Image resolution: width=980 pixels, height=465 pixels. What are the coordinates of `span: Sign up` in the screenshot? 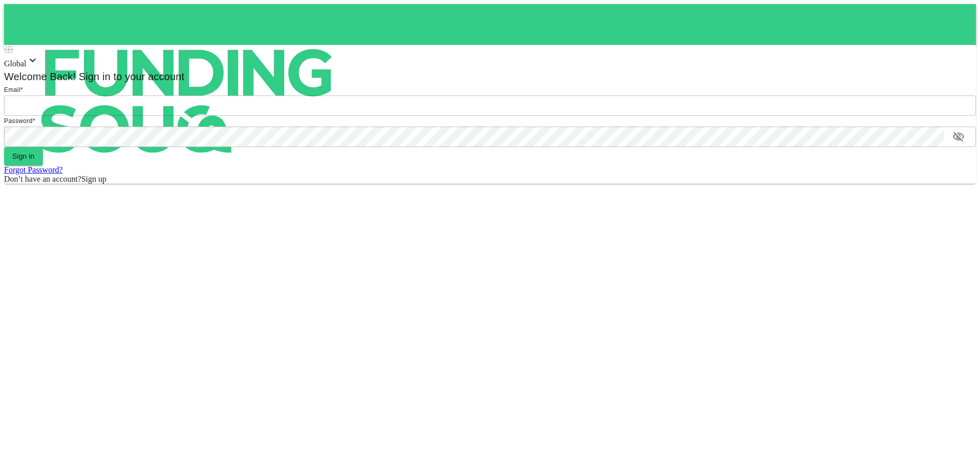 It's located at (94, 178).